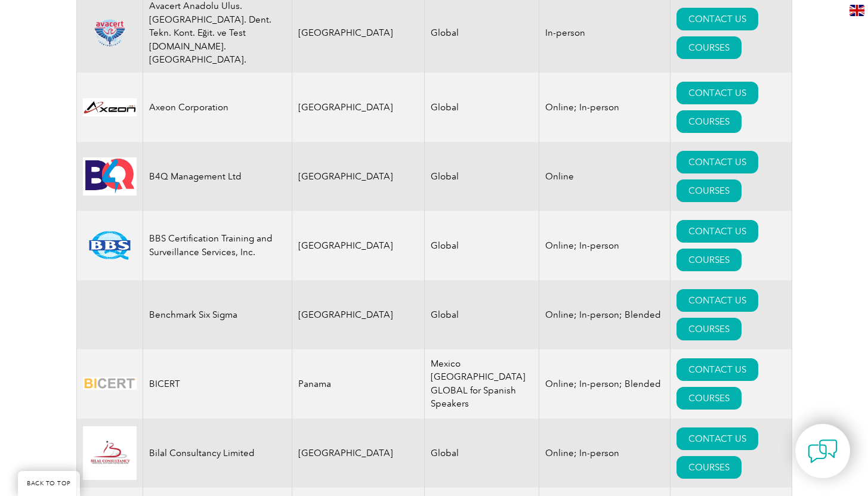 This screenshot has width=868, height=496. Describe the element at coordinates (217, 315) in the screenshot. I see `td: Benchmark Six Sigma` at that location.